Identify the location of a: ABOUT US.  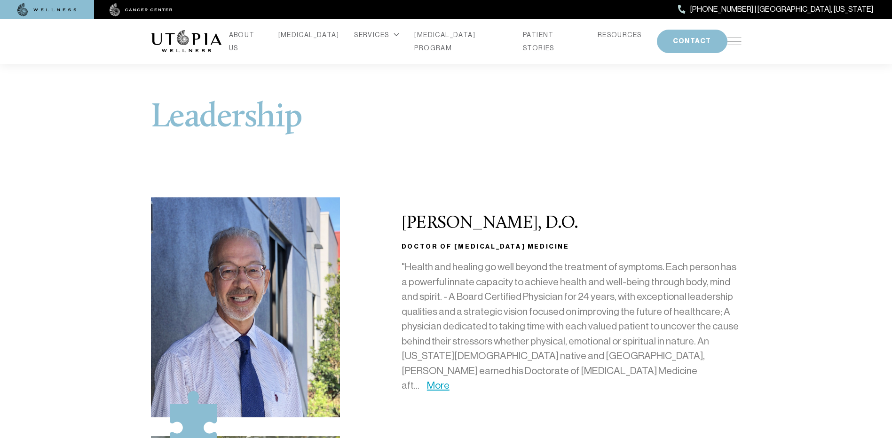
(246, 41).